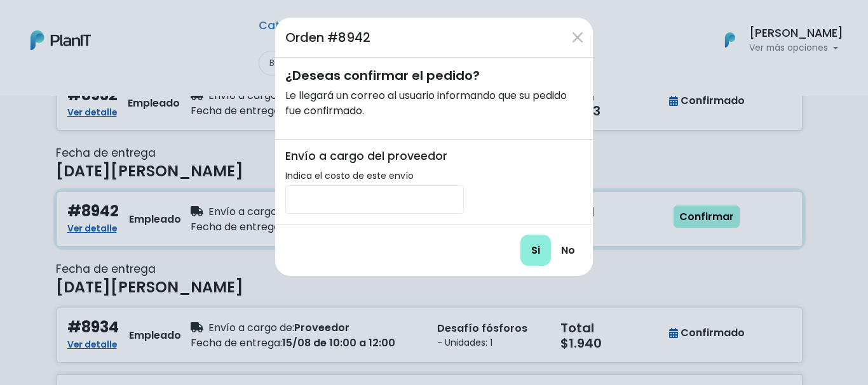 The width and height of the screenshot is (868, 385). Describe the element at coordinates (124, 24) in the screenshot. I see `div: ¿Necesitás ayuda?` at that location.